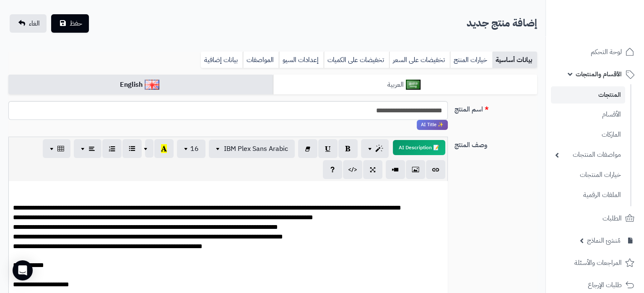  Describe the element at coordinates (588, 95) in the screenshot. I see `a: المنتجات` at that location.